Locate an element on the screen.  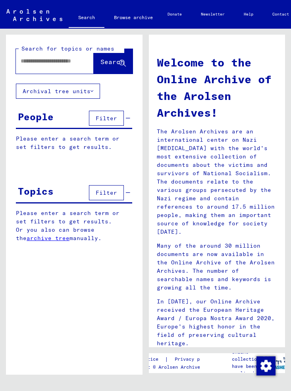
img: Change consent is located at coordinates (266, 365).